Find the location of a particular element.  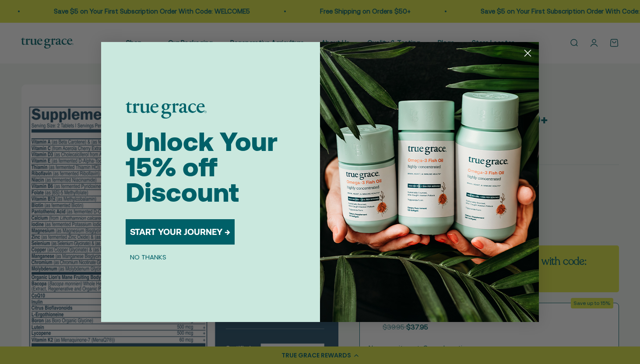

img: logo placeholder is located at coordinates (166, 110).